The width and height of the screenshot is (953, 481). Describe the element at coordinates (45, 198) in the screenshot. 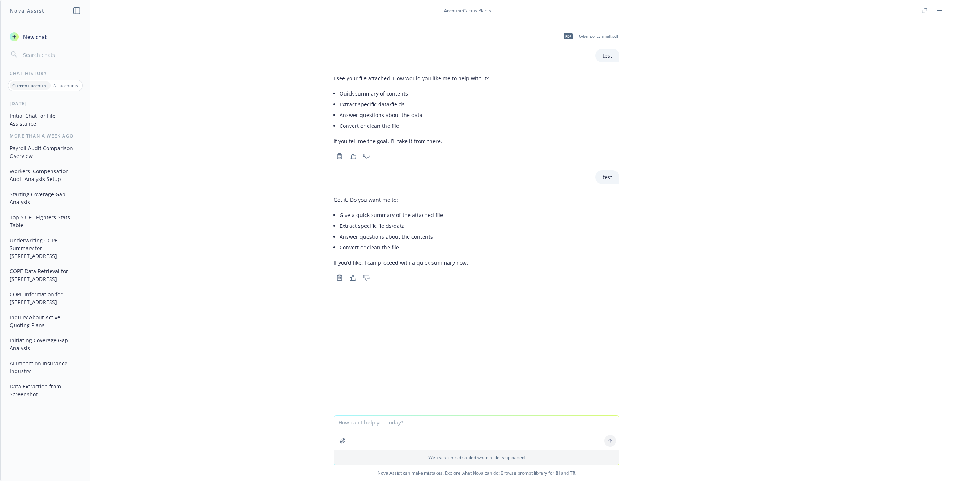

I see `button: Starting Coverage Gap Analysis` at that location.